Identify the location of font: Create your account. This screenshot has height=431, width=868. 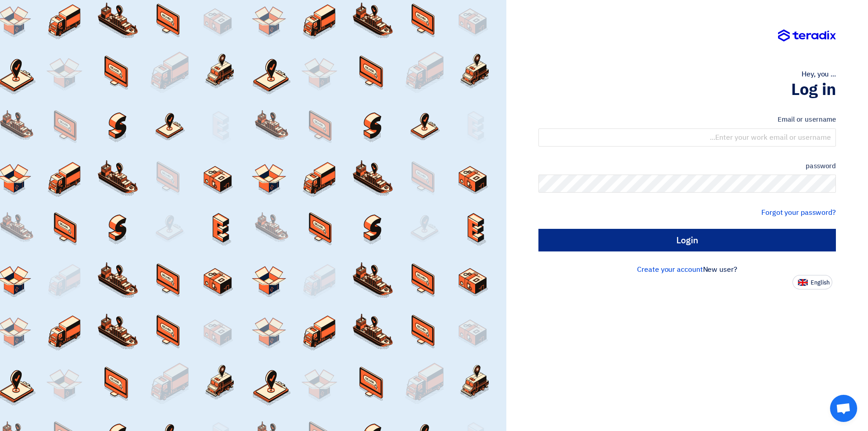
(670, 270).